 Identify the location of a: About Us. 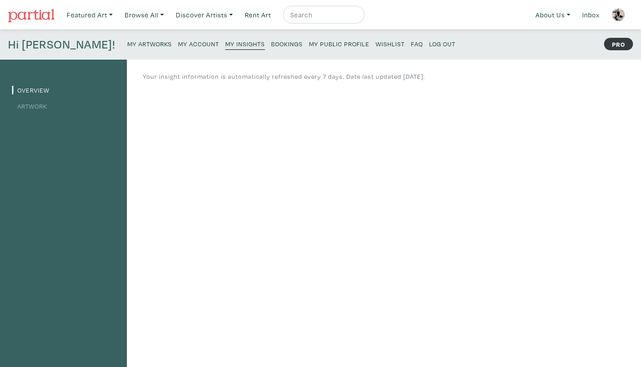
(553, 15).